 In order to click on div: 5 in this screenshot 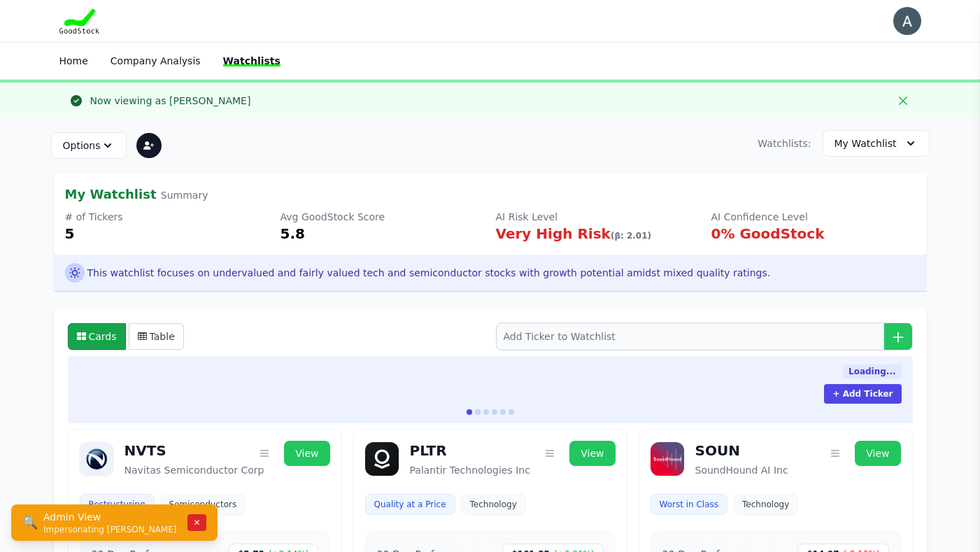, I will do `click(167, 234)`.